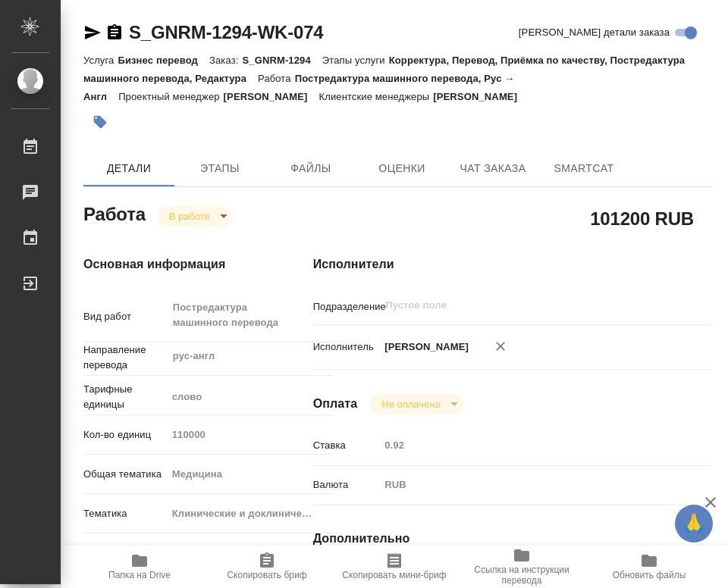 The width and height of the screenshot is (728, 588). I want to click on p: S_GNRM-1294, so click(282, 60).